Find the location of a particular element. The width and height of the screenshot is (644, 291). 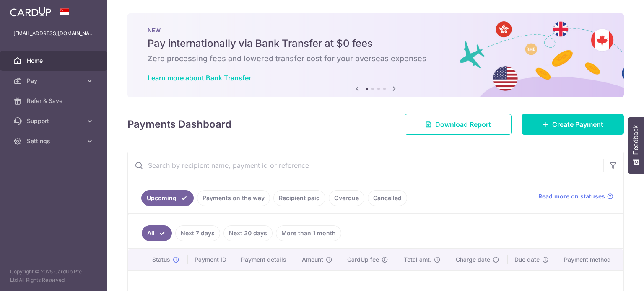

th: Payment ID is located at coordinates (211, 259).